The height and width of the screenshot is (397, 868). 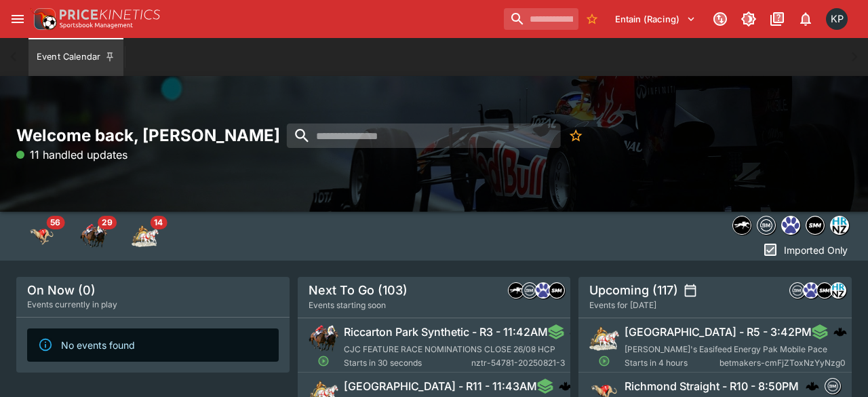 I want to click on button: Toggle light/dark mode, so click(x=749, y=19).